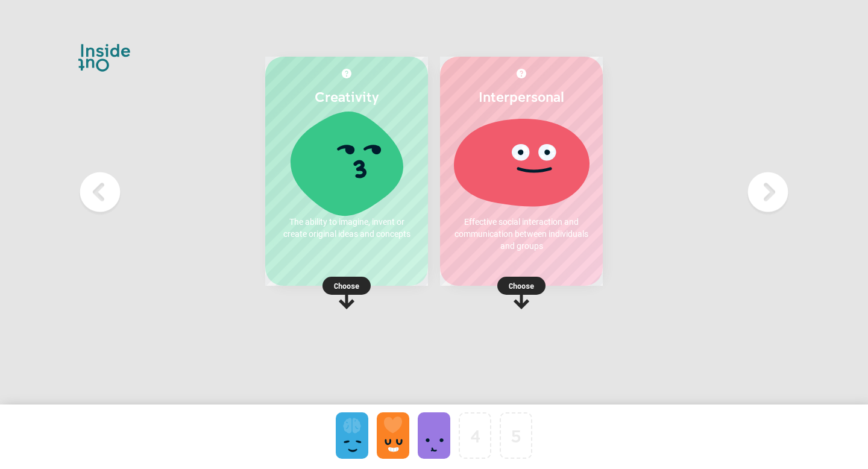  I want to click on img: Next, so click(768, 192).